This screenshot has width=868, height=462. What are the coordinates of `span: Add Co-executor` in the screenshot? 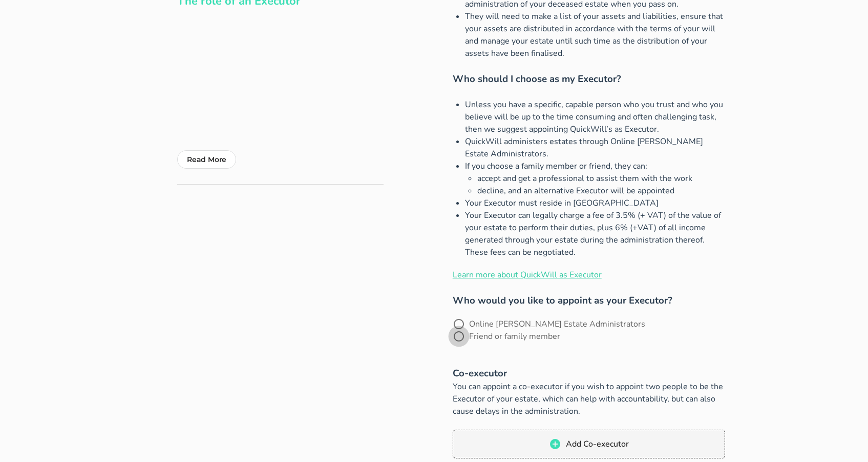 It's located at (597, 444).